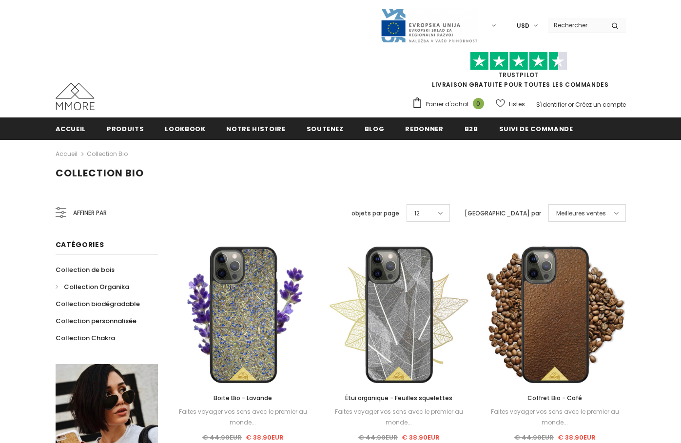 Image resolution: width=681 pixels, height=443 pixels. Describe the element at coordinates (90, 213) in the screenshot. I see `span: Affiner par` at that location.